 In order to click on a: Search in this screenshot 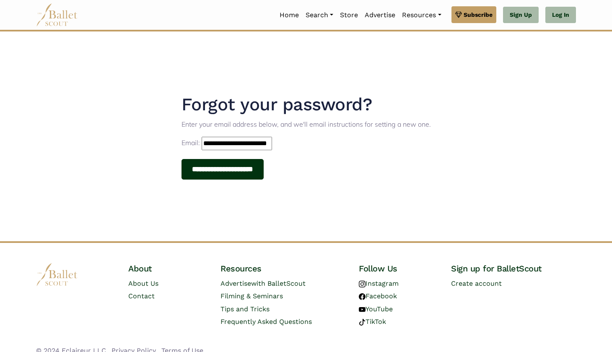, I will do `click(319, 15)`.